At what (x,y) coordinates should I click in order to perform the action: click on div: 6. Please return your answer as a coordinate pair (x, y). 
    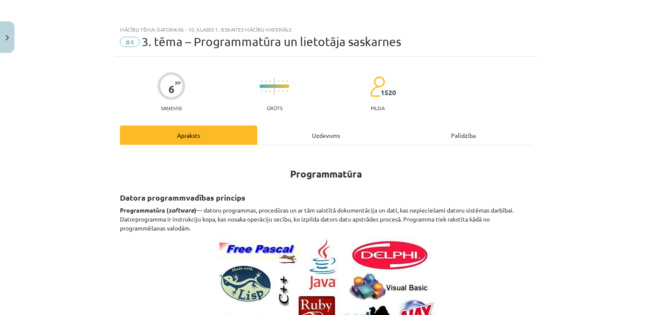
    Looking at the image, I should click on (171, 89).